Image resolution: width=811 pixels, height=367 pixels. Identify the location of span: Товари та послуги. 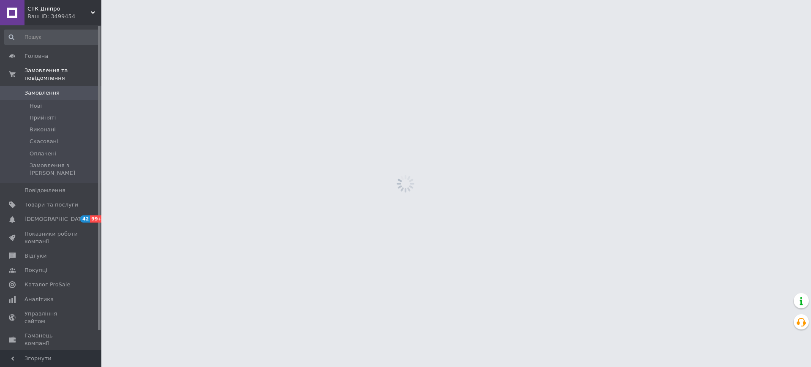
(51, 205).